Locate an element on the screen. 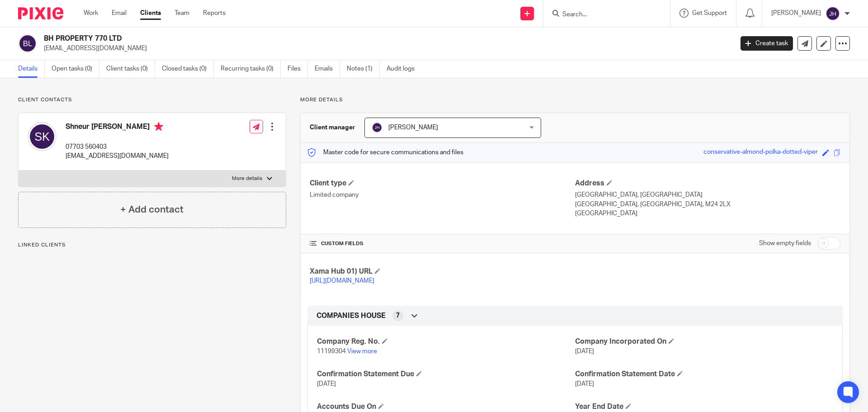 This screenshot has height=412, width=868. h4: Confirmation Statement Date is located at coordinates (705, 374).